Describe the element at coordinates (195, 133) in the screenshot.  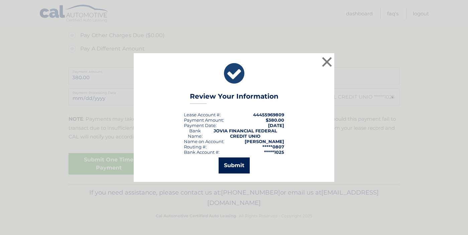
I see `div: Bank Name:` at that location.